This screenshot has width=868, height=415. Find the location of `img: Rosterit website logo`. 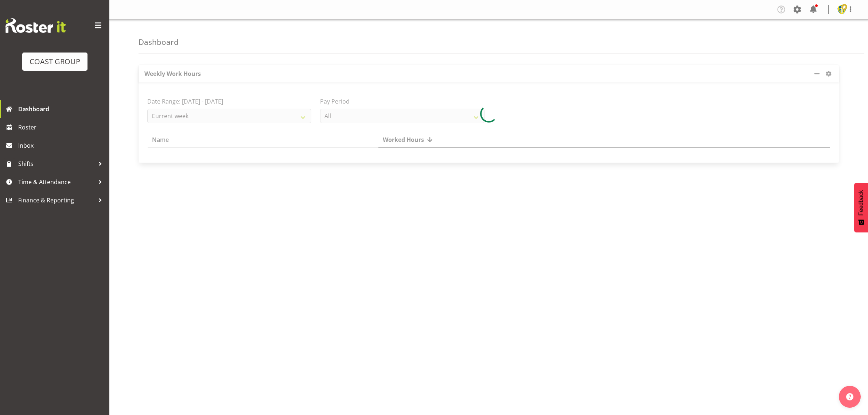

img: Rosterit website logo is located at coordinates (35, 26).